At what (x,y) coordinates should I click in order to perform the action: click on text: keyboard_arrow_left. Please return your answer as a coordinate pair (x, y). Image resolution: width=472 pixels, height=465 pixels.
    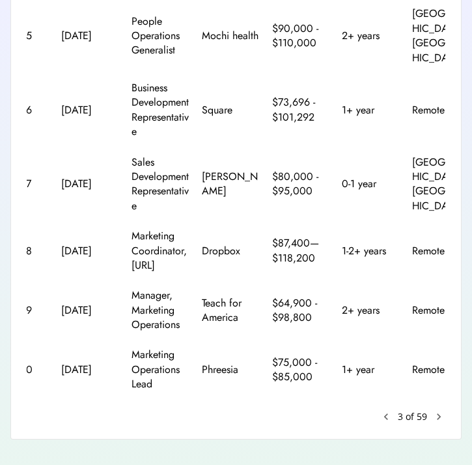
    Looking at the image, I should click on (386, 416).